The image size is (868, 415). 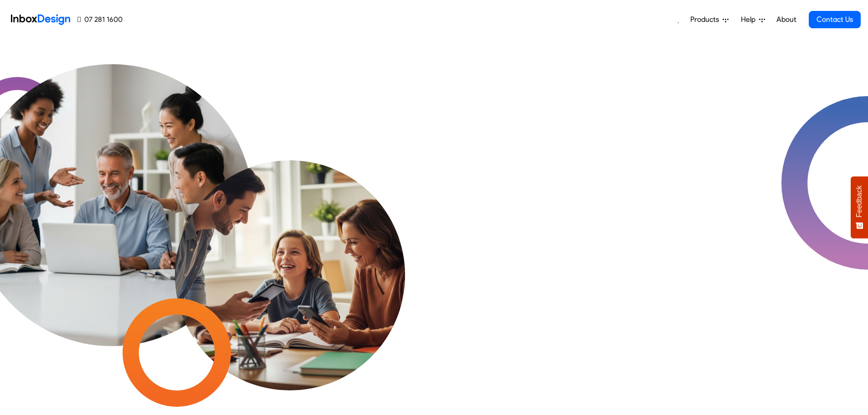 I want to click on a: Products, so click(x=709, y=20).